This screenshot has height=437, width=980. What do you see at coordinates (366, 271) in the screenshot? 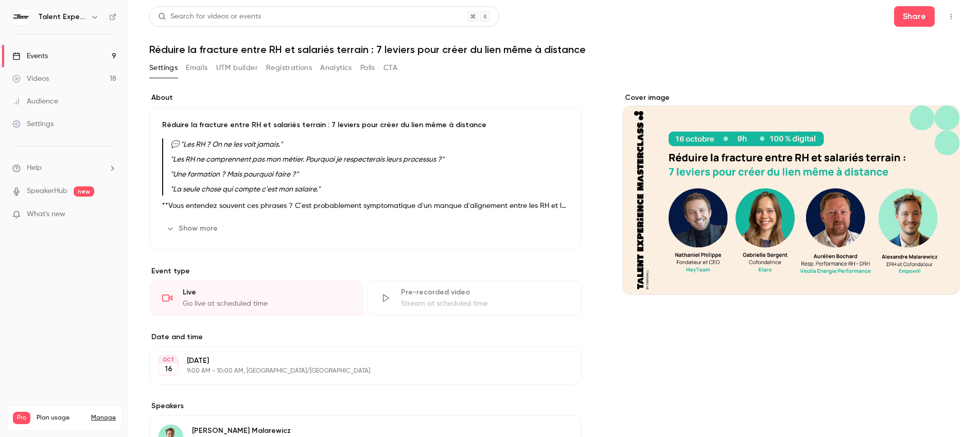
I see `p: Event type` at bounding box center [366, 271].